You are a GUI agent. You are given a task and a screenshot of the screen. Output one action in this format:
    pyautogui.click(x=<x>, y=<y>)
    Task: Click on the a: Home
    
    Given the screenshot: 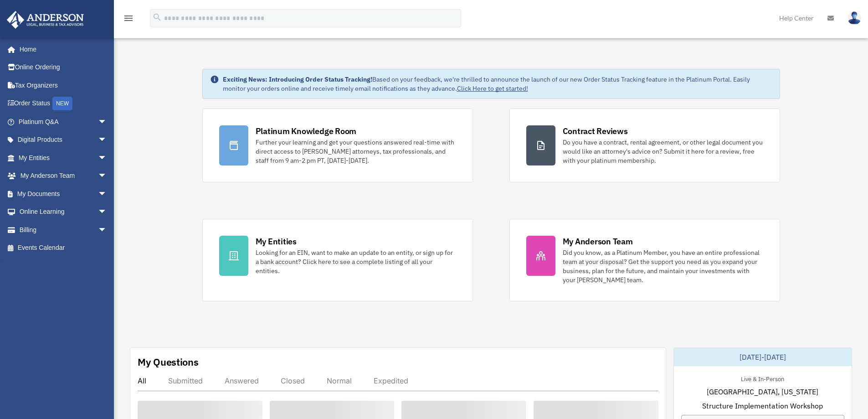 What is the action you would take?
    pyautogui.click(x=61, y=49)
    